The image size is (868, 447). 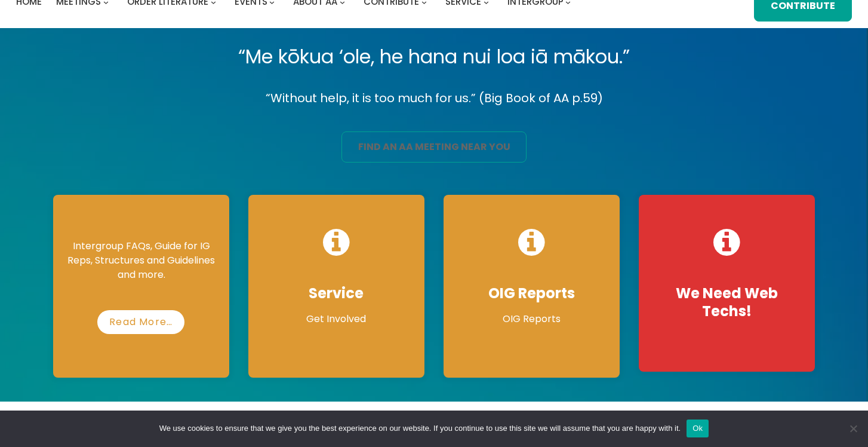 I want to click on span: We use cookies to ensure that we give you the best experience on our website. If you continue to ..., so click(x=420, y=428).